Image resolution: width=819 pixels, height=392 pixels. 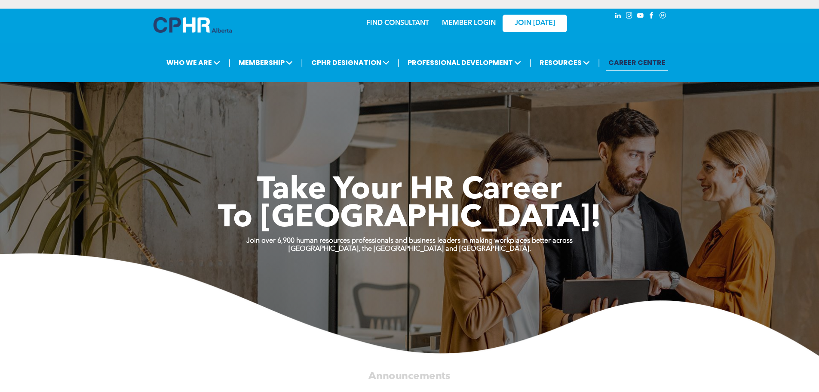 What do you see at coordinates (409, 241) in the screenshot?
I see `strong: Join over 6,900 human resources professionals and business leaders in making workplaces better ac...` at bounding box center [409, 241].